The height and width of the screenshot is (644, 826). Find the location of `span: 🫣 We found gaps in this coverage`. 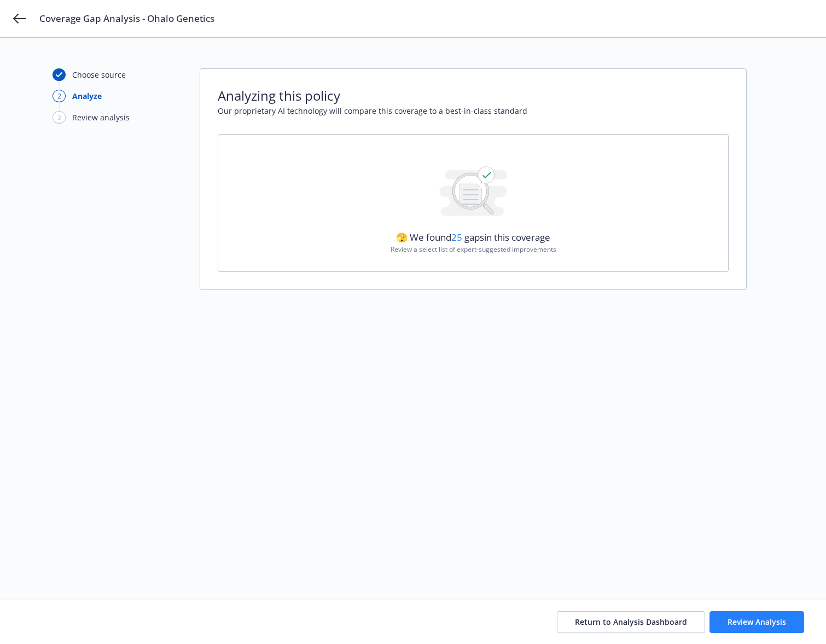

span: 🫣 We found gaps in this coverage is located at coordinates (473, 237).